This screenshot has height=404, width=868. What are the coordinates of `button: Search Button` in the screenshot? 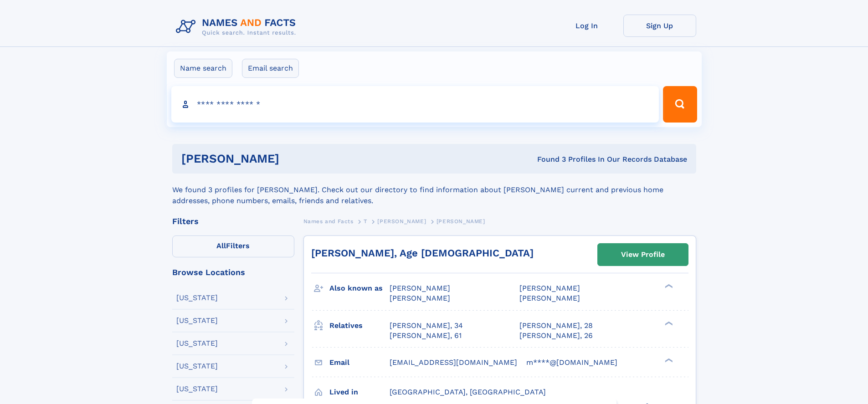 It's located at (680, 104).